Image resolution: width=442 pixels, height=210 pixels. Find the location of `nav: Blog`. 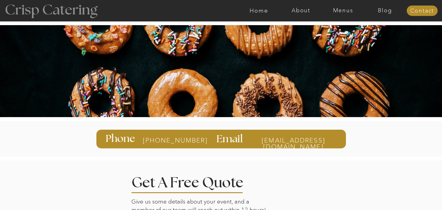

nav: Blog is located at coordinates (385, 11).